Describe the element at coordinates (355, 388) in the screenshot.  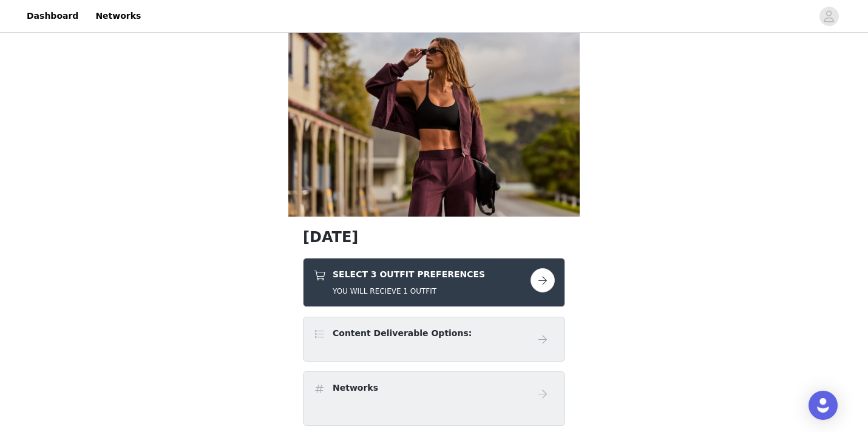
I see `h4: Networks` at that location.